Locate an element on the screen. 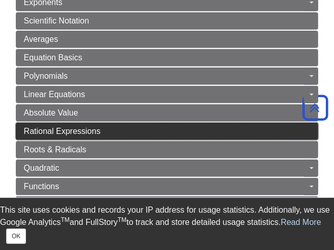  span: Absolute Value is located at coordinates (51, 112).